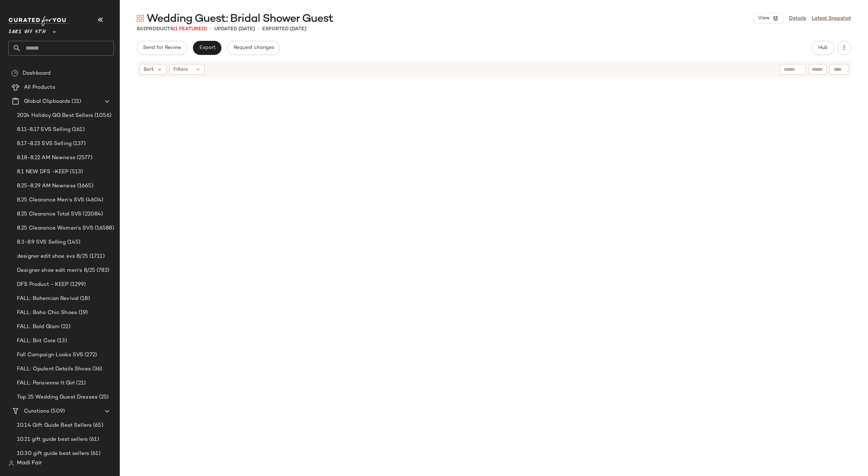 The width and height of the screenshot is (868, 476). I want to click on span: 8.25 Clearance Women's SVS, so click(55, 229).